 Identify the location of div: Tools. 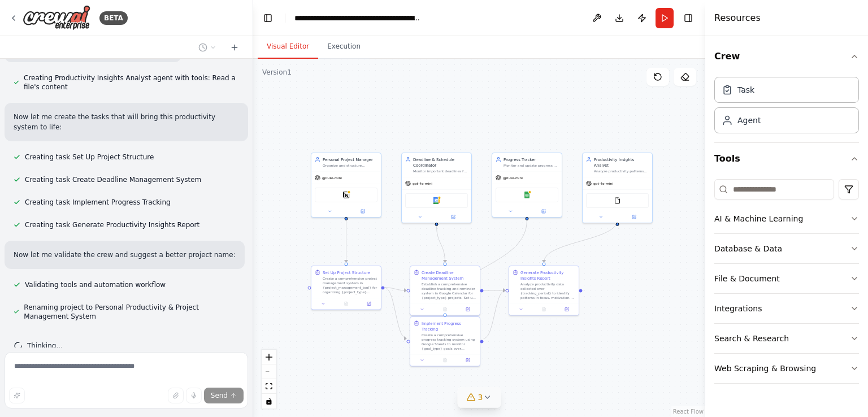
(787, 284).